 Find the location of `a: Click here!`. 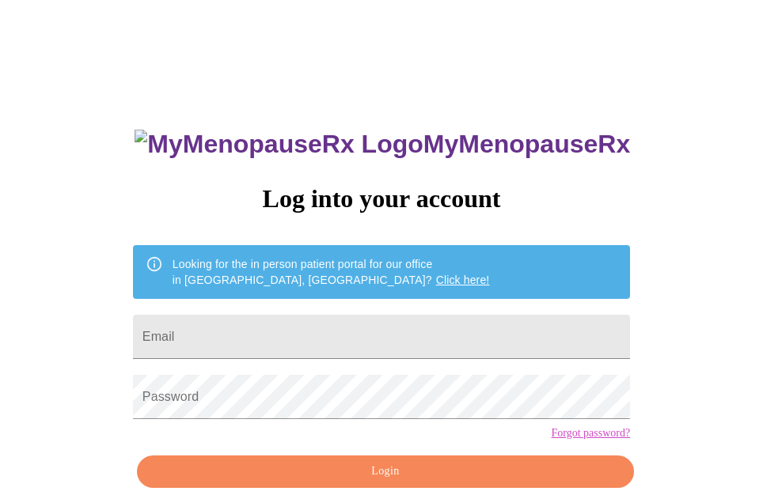

a: Click here! is located at coordinates (463, 280).